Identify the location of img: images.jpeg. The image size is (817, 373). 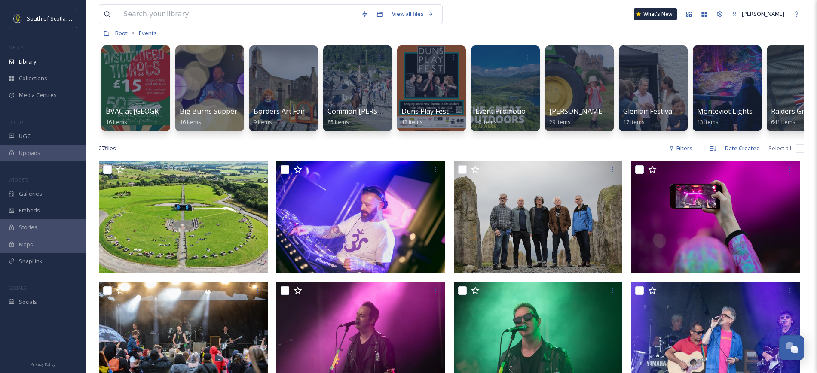
(18, 18).